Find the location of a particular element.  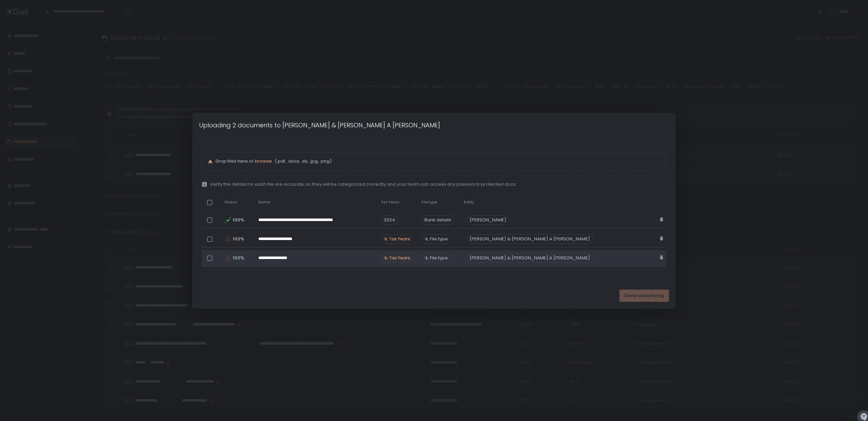

span: browse is located at coordinates (263, 161).